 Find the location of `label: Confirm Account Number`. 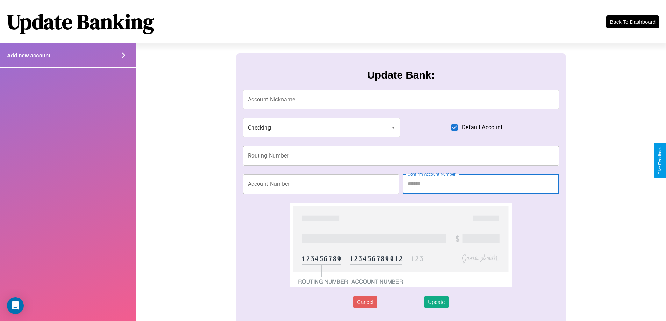

label: Confirm Account Number is located at coordinates (431, 174).